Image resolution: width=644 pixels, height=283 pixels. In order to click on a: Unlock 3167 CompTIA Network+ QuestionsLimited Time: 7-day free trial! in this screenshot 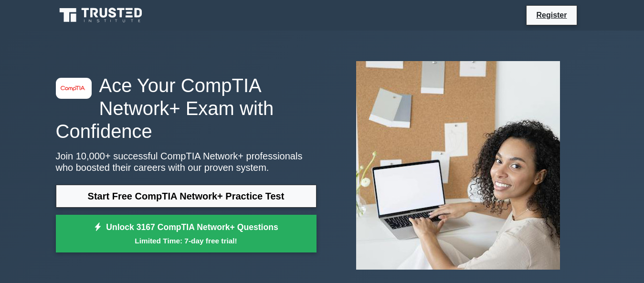, I will do `click(186, 234)`.